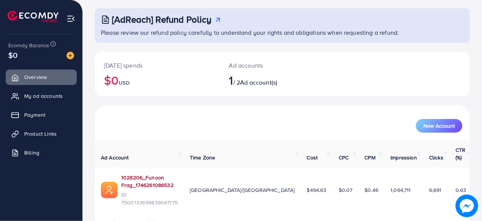  Describe the element at coordinates (400, 190) in the screenshot. I see `span: 1,064,711` at that location.